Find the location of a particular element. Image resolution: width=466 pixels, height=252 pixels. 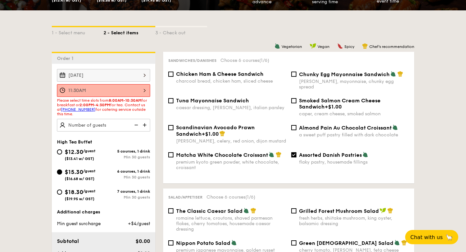

div: 1 - Select menu is located at coordinates (78, 32).